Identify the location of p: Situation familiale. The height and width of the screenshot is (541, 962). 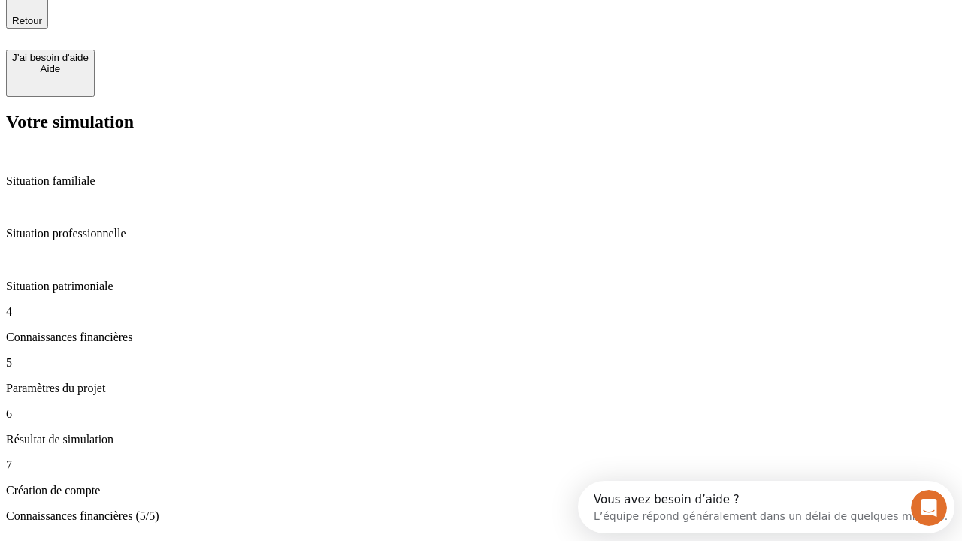
(481, 181).